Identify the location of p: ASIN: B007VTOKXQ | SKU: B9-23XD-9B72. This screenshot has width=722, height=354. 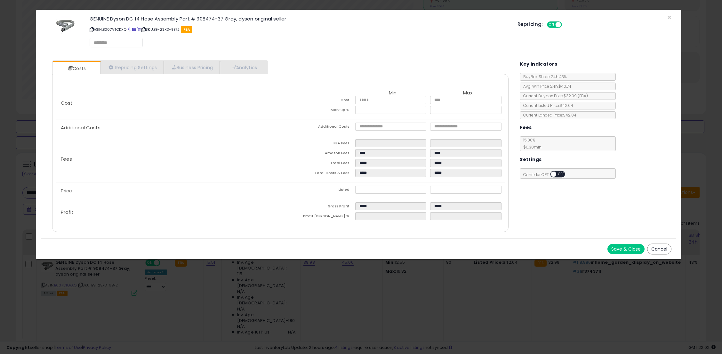
(298, 29).